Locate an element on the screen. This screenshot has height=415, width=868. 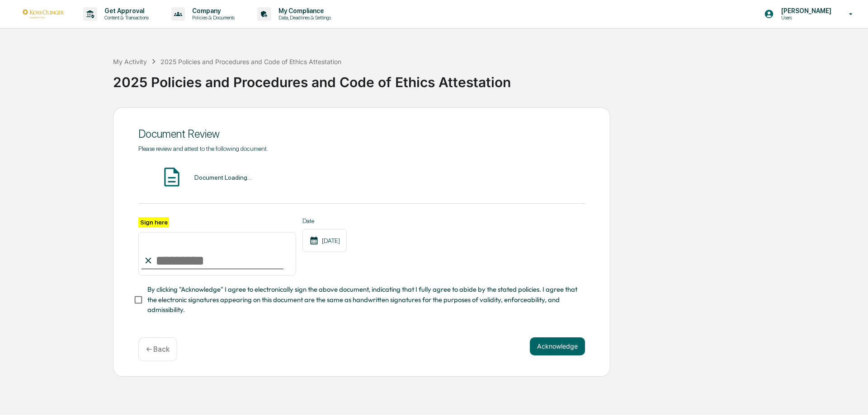
div: Document Loading... is located at coordinates (223, 178).